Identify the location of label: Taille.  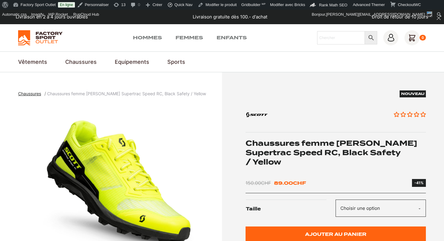
(291, 209).